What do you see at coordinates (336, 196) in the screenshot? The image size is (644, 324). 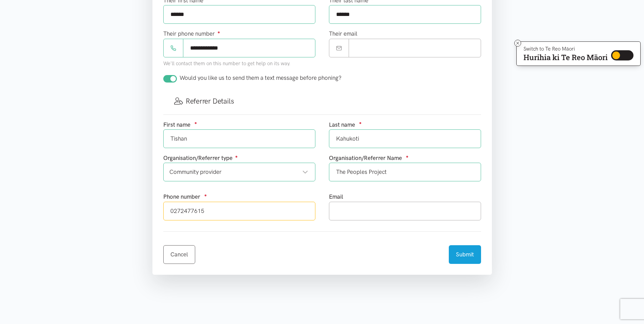 I see `label: Email` at bounding box center [336, 196].